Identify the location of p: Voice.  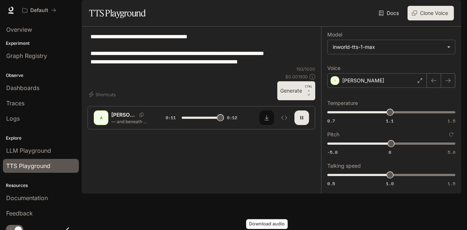
(334, 68).